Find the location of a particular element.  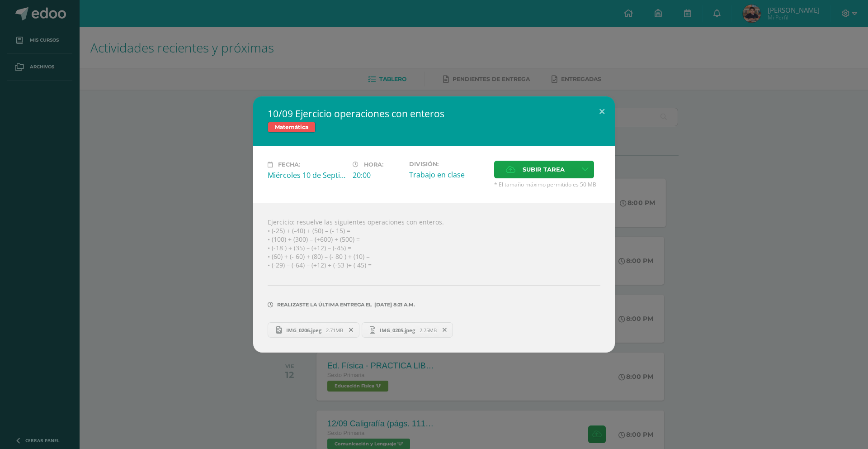

span: IMG_0205.jpeg is located at coordinates (398, 330).